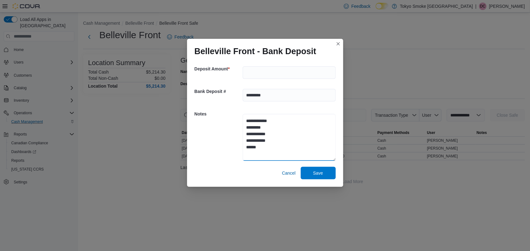  What do you see at coordinates (318, 173) in the screenshot?
I see `button: Save` at bounding box center [318, 173].